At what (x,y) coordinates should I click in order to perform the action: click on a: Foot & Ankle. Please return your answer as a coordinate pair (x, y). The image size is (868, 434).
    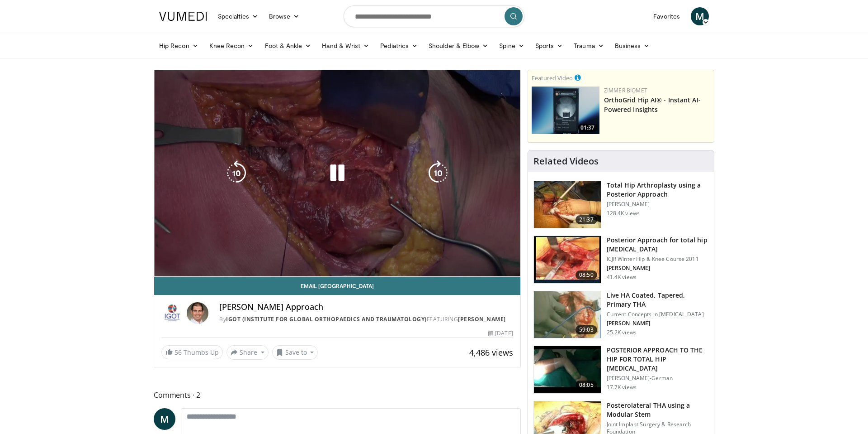
    Looking at the image, I should click on (288, 46).